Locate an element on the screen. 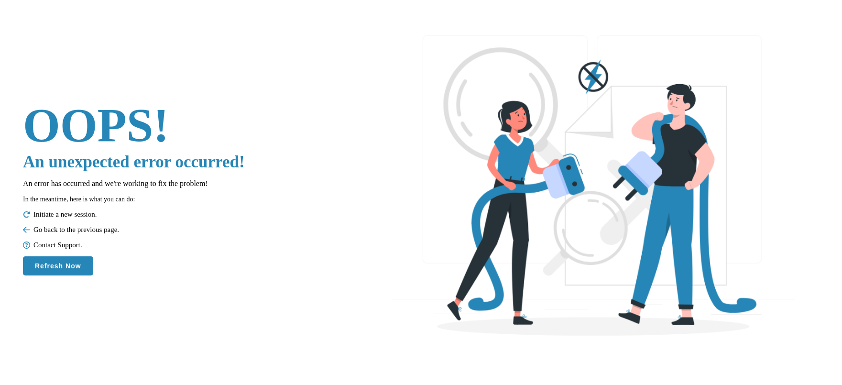 This screenshot has height=385, width=842. p: Contact Support. is located at coordinates (134, 245).